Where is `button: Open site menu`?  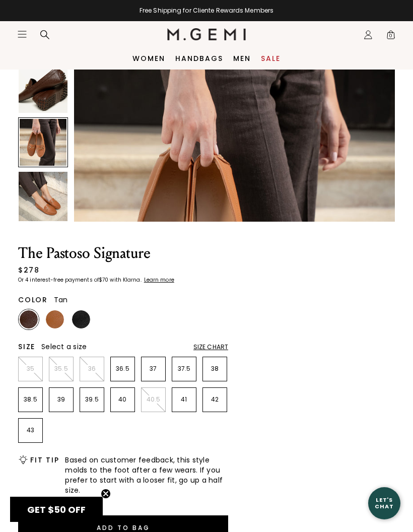
button: Open site menu is located at coordinates (22, 34).